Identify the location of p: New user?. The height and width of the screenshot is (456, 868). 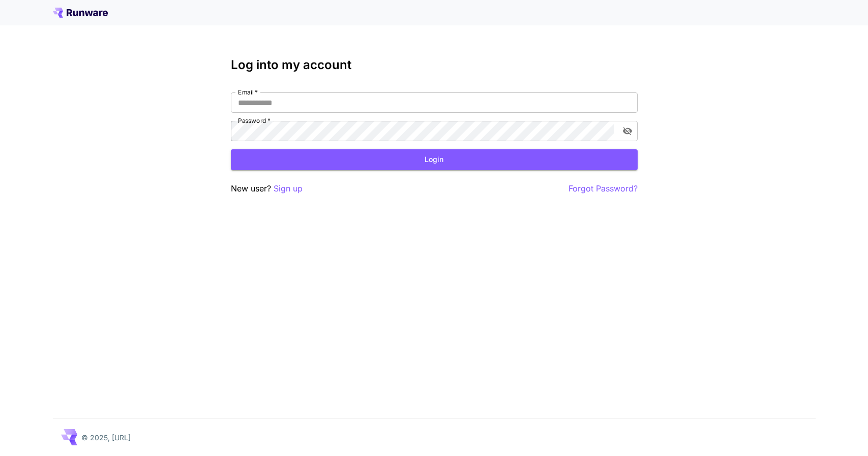
(267, 189).